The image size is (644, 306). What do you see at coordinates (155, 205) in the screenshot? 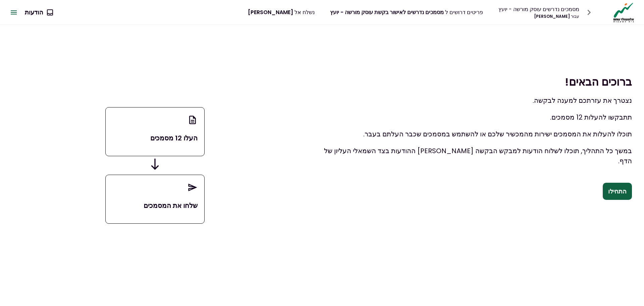
I see `p: שלחו את המסמכים` at bounding box center [155, 205].